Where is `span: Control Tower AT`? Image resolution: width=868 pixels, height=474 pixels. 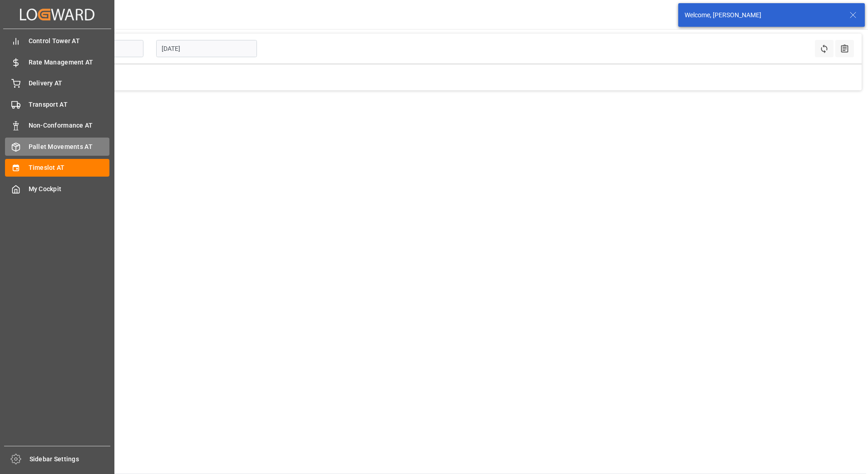
span: Control Tower AT is located at coordinates (69, 41).